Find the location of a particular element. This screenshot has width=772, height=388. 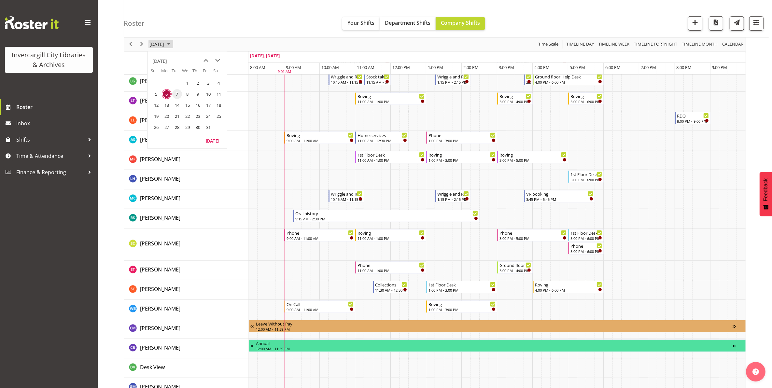

th: Su is located at coordinates (156, 73).